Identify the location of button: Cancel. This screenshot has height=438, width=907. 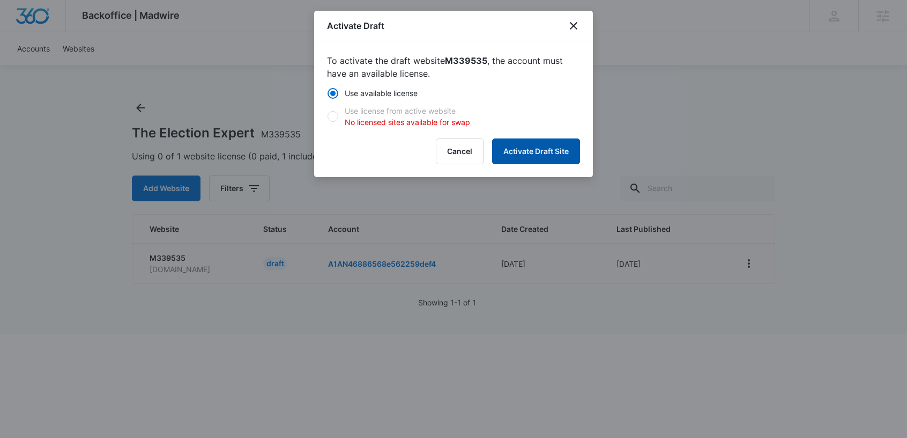
(460, 151).